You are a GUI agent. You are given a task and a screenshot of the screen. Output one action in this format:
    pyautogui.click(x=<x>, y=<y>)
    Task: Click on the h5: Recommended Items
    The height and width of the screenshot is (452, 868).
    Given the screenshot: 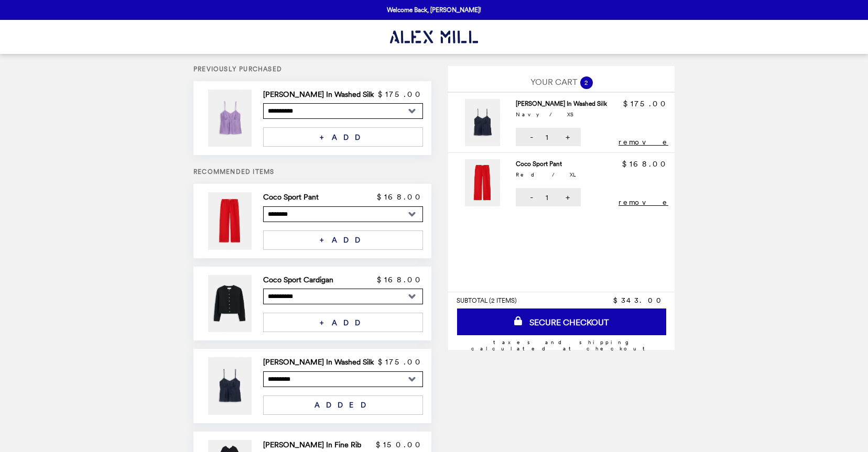 What is the action you would take?
    pyautogui.click(x=312, y=172)
    